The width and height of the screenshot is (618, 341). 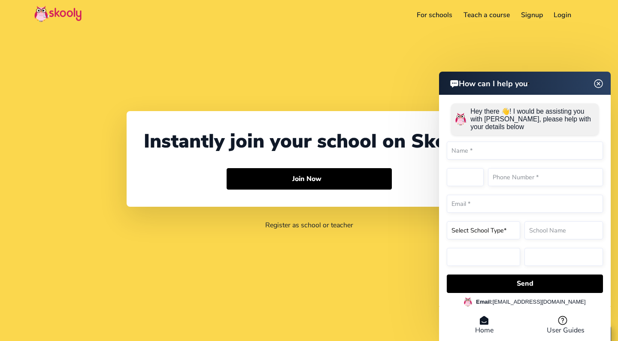 What do you see at coordinates (532, 15) in the screenshot?
I see `a: Signup` at bounding box center [532, 15].